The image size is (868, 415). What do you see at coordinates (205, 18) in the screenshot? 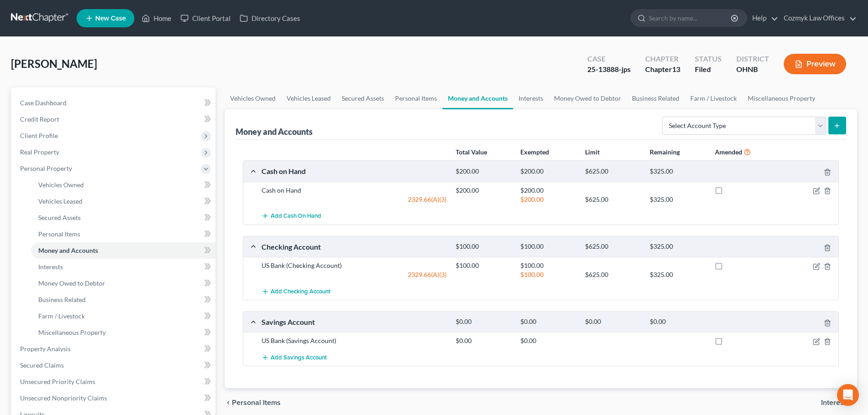
I see `a: Client Portal` at bounding box center [205, 18].